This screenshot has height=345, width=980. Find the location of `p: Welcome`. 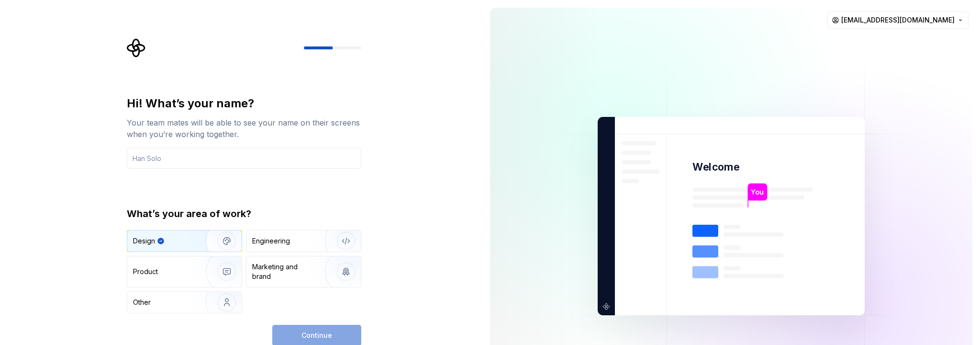

p: Welcome is located at coordinates (716, 167).